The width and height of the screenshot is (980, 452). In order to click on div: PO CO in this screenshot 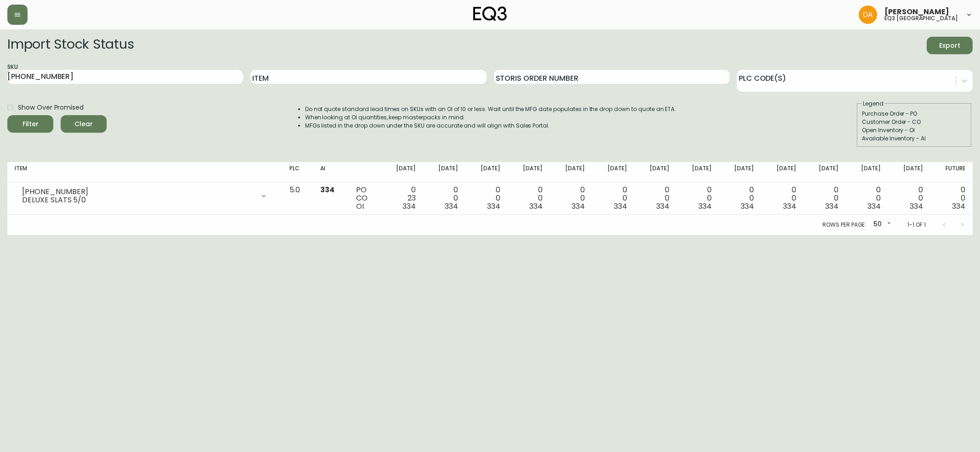, I will do `click(364, 199)`.